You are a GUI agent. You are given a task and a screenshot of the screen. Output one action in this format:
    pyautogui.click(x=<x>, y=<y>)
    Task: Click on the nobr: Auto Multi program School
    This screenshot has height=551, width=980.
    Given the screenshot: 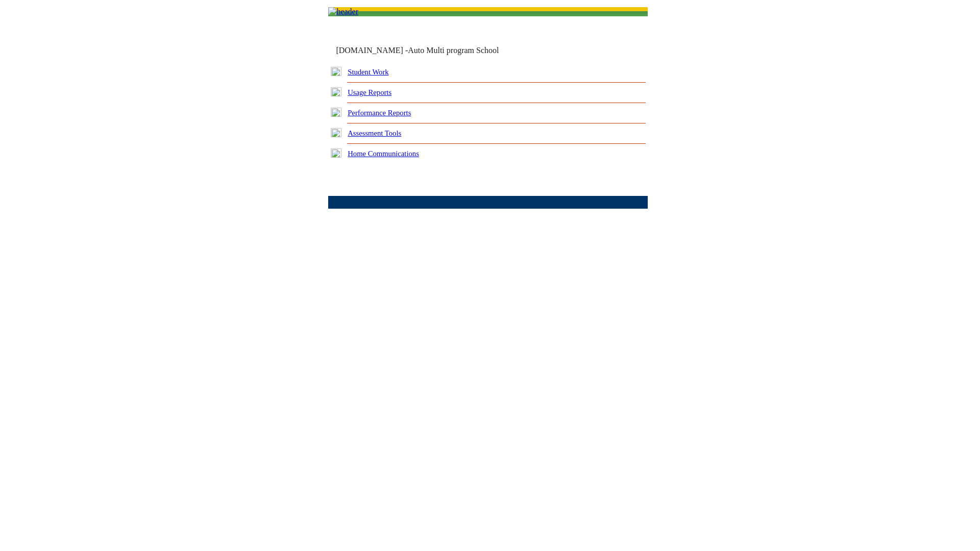 What is the action you would take?
    pyautogui.click(x=453, y=50)
    